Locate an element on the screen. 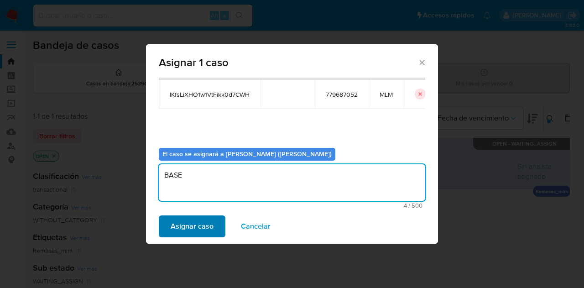 This screenshot has height=288, width=584. button: Asignar caso is located at coordinates (192, 226).